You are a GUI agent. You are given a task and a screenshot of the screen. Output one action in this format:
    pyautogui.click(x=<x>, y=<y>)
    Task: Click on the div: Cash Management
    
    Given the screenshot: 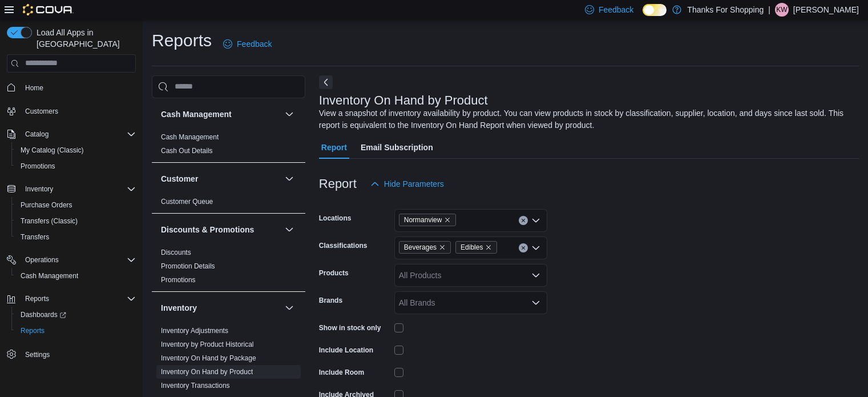 What is the action you would take?
    pyautogui.click(x=228, y=146)
    